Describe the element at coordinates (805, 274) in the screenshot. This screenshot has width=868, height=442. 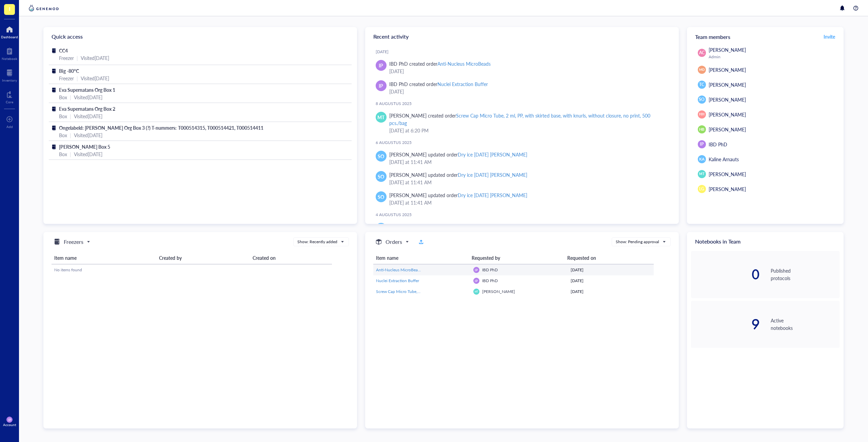
I see `div: Published protocols` at that location.